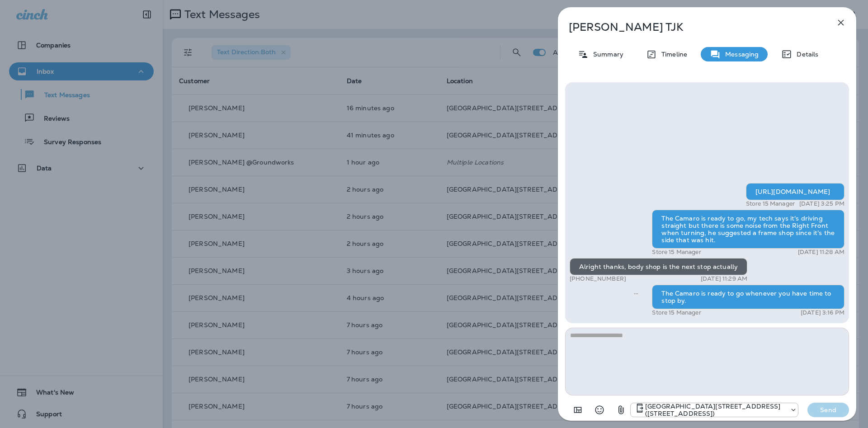  I want to click on span: Sent, so click(636, 293).